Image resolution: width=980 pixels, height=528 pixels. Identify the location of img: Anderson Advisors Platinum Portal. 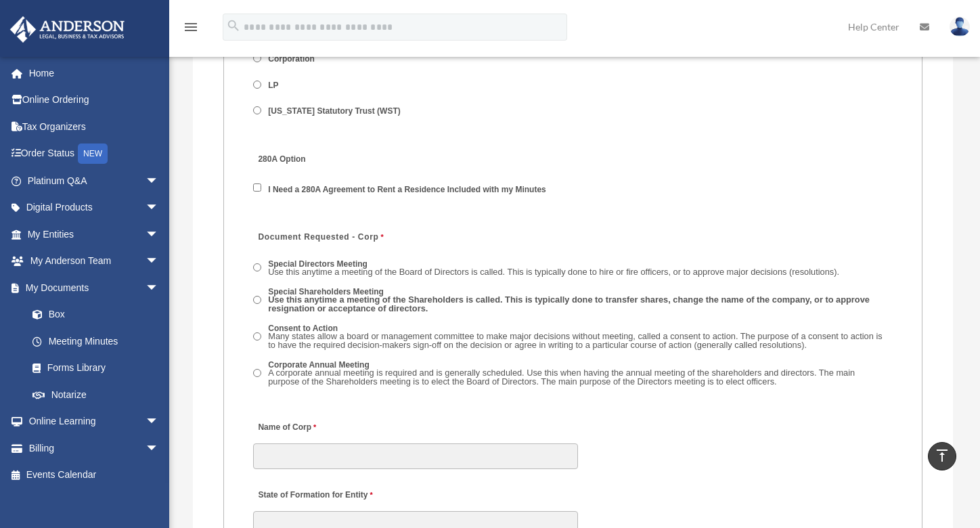
(67, 29).